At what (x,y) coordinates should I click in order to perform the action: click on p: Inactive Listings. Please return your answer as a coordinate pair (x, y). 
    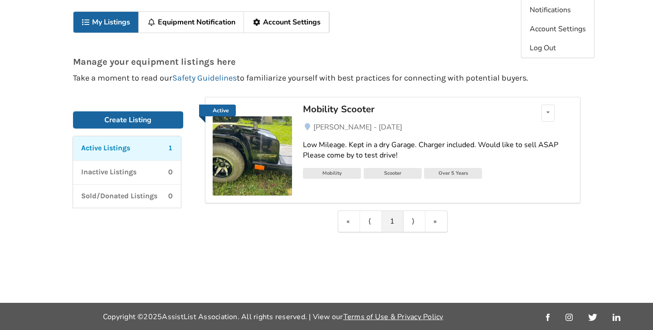
    Looking at the image, I should click on (109, 172).